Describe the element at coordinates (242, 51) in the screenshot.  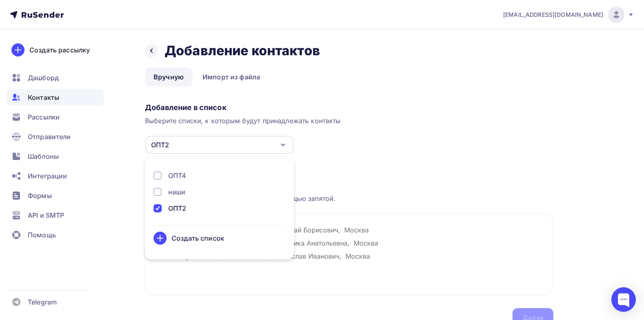
I see `h2: Добавление контактов` at that location.